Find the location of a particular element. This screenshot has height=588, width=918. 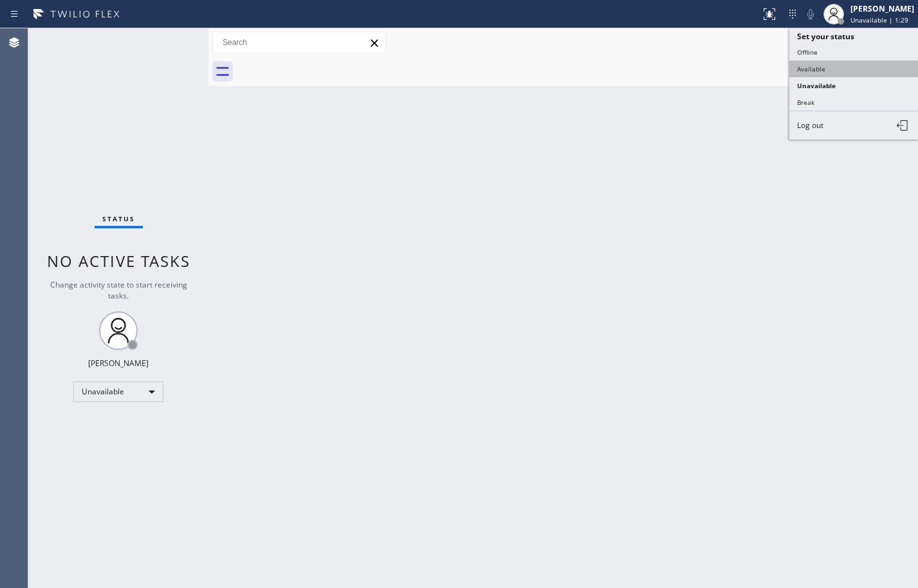

input: Search is located at coordinates (299, 42).